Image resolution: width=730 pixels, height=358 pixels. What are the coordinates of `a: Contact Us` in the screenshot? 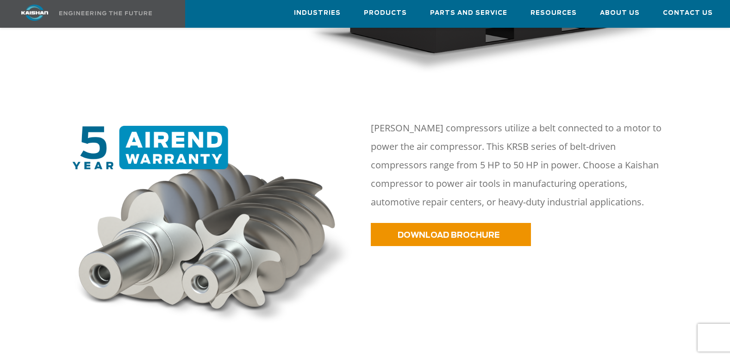 It's located at (688, 13).